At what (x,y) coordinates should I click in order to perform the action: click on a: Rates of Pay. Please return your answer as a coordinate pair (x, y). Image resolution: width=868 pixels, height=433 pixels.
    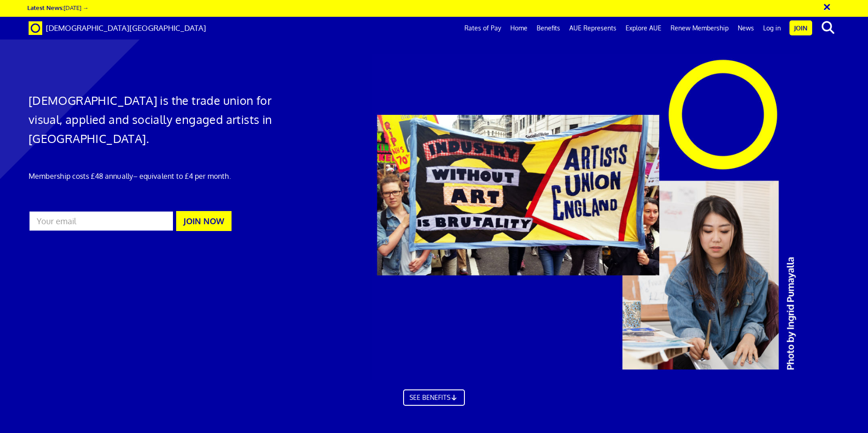
    Looking at the image, I should click on (483, 28).